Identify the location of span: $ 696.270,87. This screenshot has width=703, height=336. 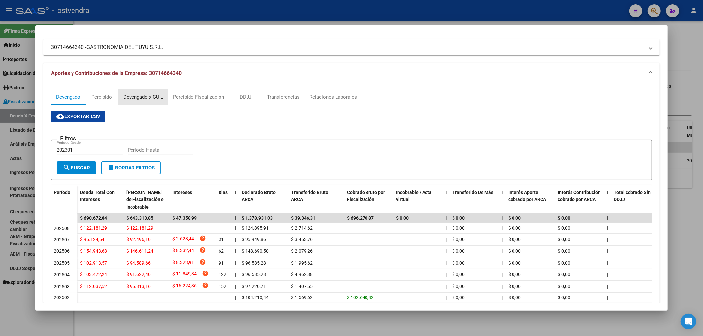
(360, 218).